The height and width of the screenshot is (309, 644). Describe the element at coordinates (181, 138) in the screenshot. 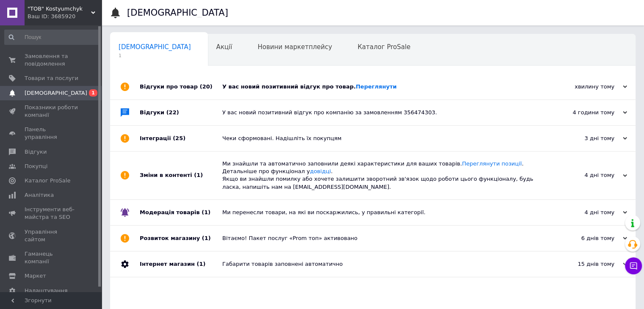

I see `div: Інтеграції` at that location.